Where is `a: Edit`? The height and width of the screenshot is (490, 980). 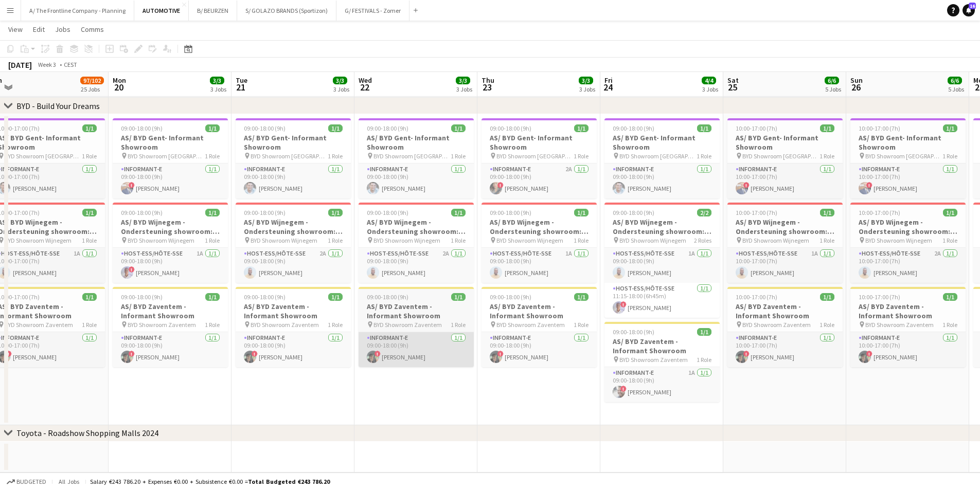
a: Edit is located at coordinates (38, 29).